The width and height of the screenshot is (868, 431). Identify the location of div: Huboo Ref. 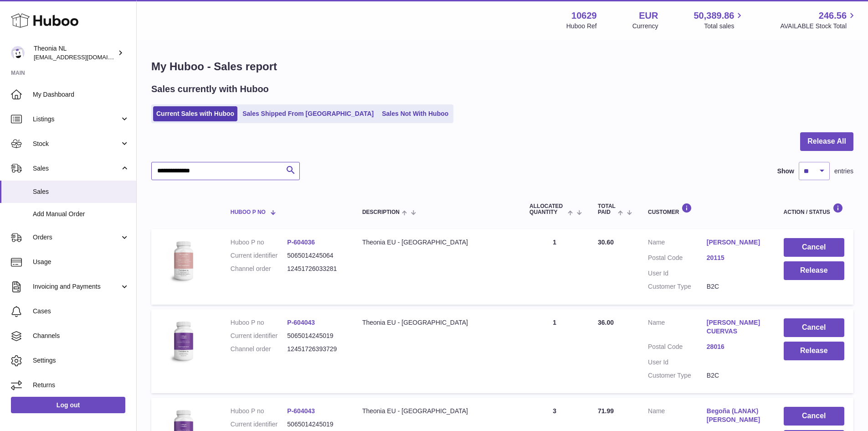
(581, 26).